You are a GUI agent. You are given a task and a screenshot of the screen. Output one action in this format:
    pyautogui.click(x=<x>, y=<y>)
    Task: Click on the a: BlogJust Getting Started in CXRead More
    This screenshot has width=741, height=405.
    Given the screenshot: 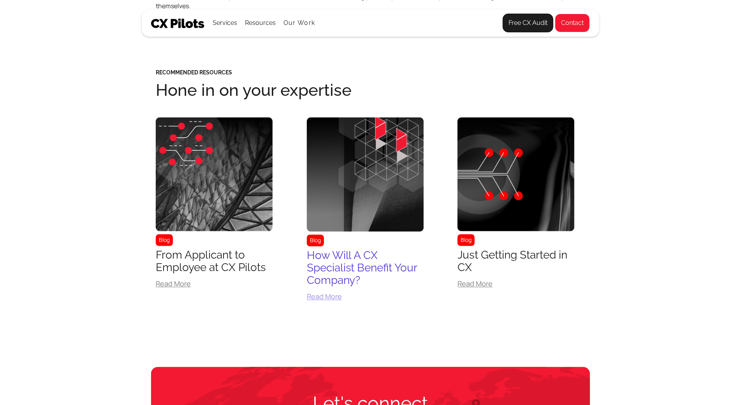 What is the action you would take?
    pyautogui.click(x=516, y=206)
    